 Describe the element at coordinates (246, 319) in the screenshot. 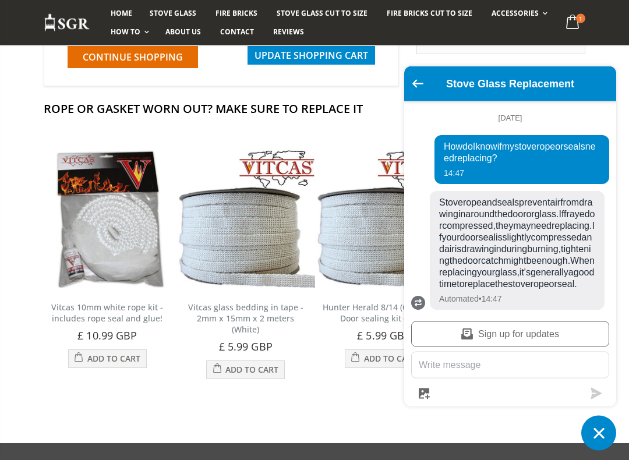

I see `a: Vitcas glass bedding in tape - 2mm x 15mm x 2 meters (White)` at that location.